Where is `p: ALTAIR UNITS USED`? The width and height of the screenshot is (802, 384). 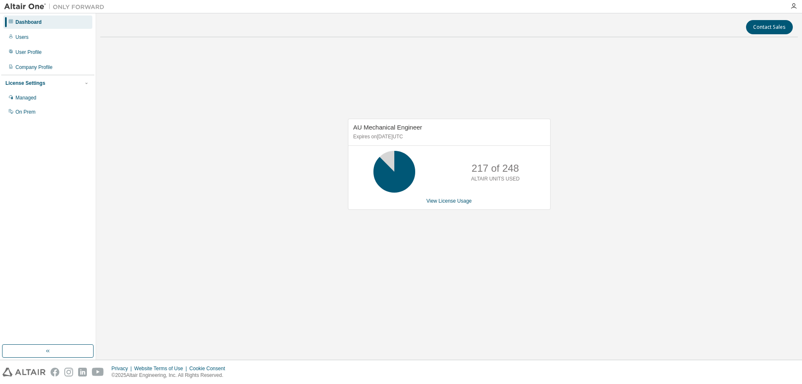
p: ALTAIR UNITS USED is located at coordinates (496, 179).